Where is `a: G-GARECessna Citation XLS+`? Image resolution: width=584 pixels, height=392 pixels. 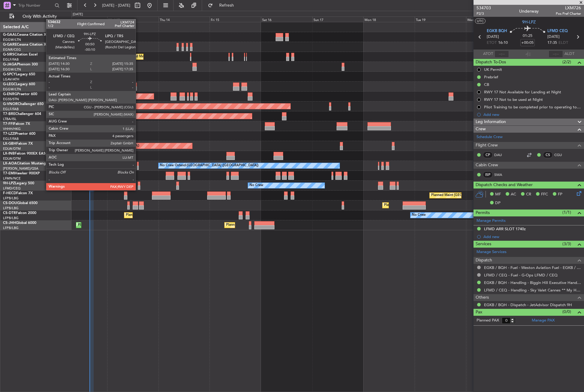
a: G-GARECessna Citation XLS+ is located at coordinates (28, 45).